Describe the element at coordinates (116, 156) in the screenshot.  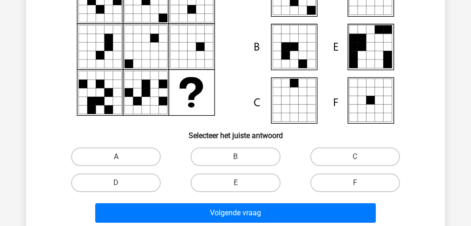
I see `label: A` at that location.